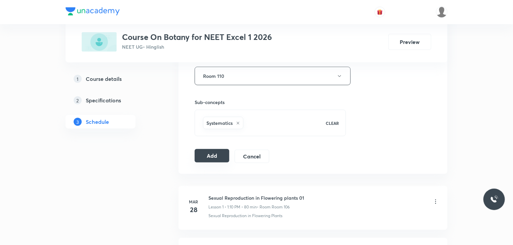  I want to click on a: Company Logo, so click(92, 12).